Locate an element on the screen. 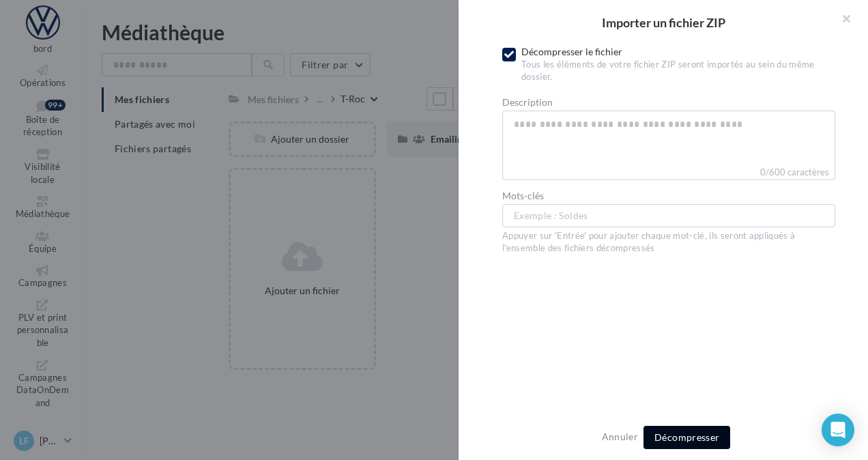 This screenshot has width=868, height=460. button: Décompresser is located at coordinates (687, 438).